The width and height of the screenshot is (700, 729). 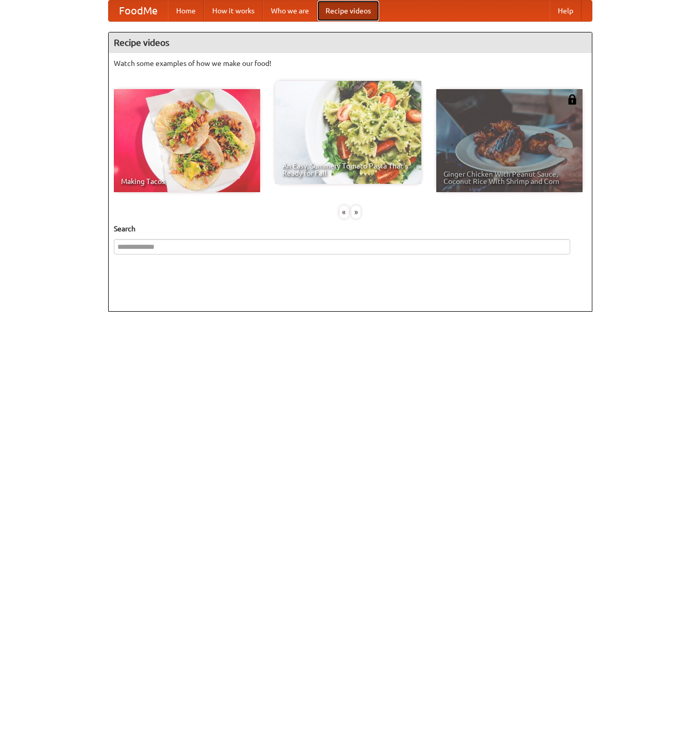 I want to click on a: Who we are, so click(x=289, y=11).